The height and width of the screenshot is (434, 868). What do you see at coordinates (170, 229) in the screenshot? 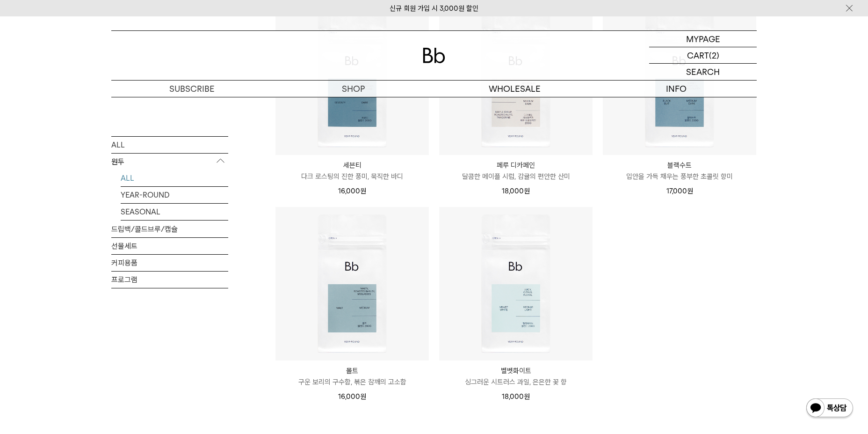
I see `a: 드립백/콜드브루/캡슐` at bounding box center [170, 229].